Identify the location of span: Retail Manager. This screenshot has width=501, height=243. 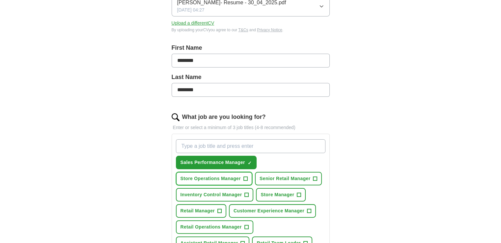
(198, 211).